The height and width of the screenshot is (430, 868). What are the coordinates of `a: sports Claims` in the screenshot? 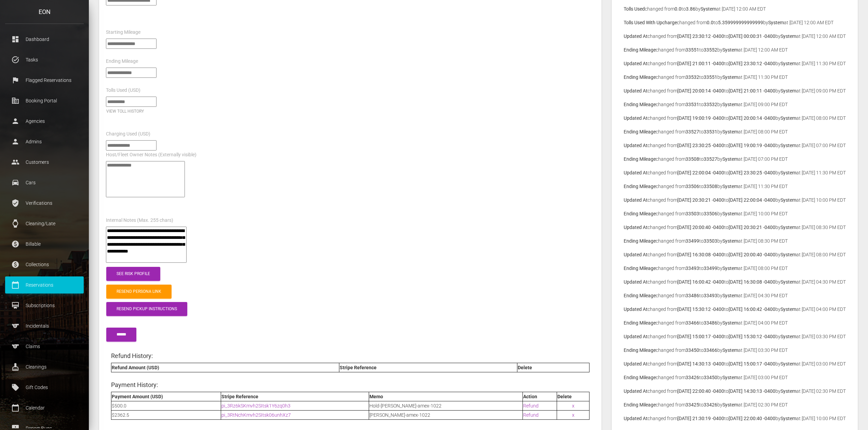 It's located at (44, 347).